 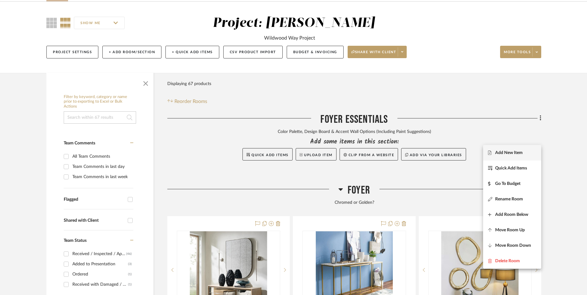 What do you see at coordinates (508, 261) in the screenshot?
I see `span: Delete Room` at bounding box center [508, 261].